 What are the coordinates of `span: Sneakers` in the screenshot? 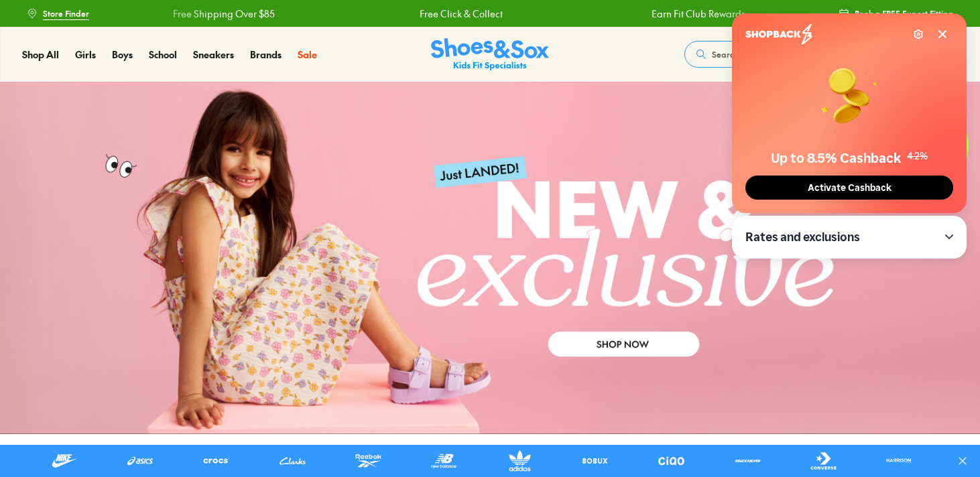 It's located at (213, 55).